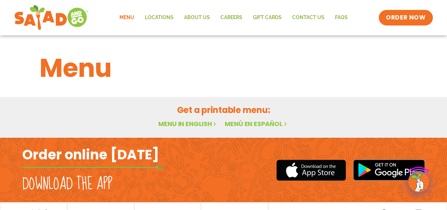  What do you see at coordinates (406, 18) in the screenshot?
I see `a: ORDER NOW` at bounding box center [406, 18].